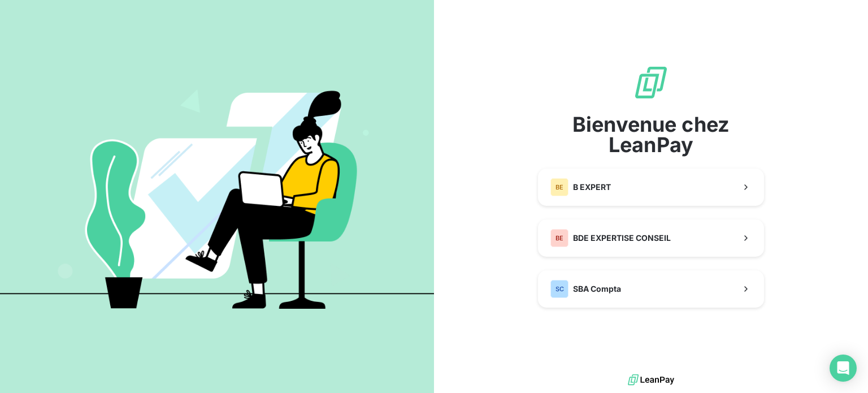 This screenshot has width=868, height=393. What do you see at coordinates (651, 238) in the screenshot?
I see `button: BEBDE EXPERTISE CONSEIL` at bounding box center [651, 238].